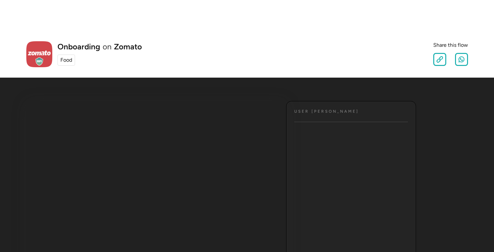 This screenshot has height=252, width=494. Describe the element at coordinates (451, 45) in the screenshot. I see `div: Share this flow` at that location.